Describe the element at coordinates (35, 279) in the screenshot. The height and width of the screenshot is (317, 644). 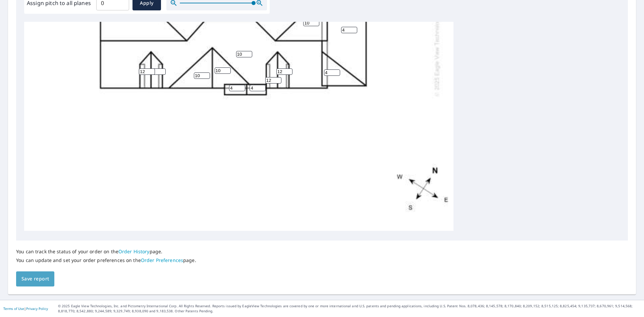
I see `span: Save report` at that location.